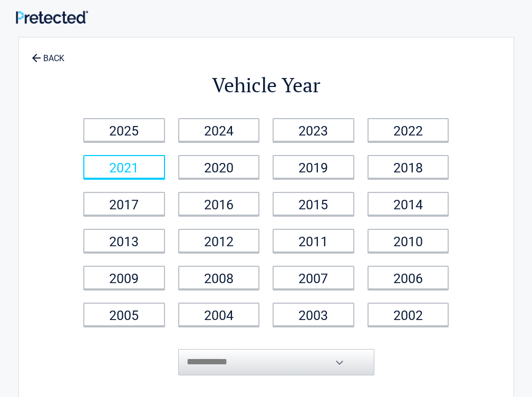 This screenshot has width=532, height=397. Describe the element at coordinates (219, 240) in the screenshot. I see `a: 2012` at that location.